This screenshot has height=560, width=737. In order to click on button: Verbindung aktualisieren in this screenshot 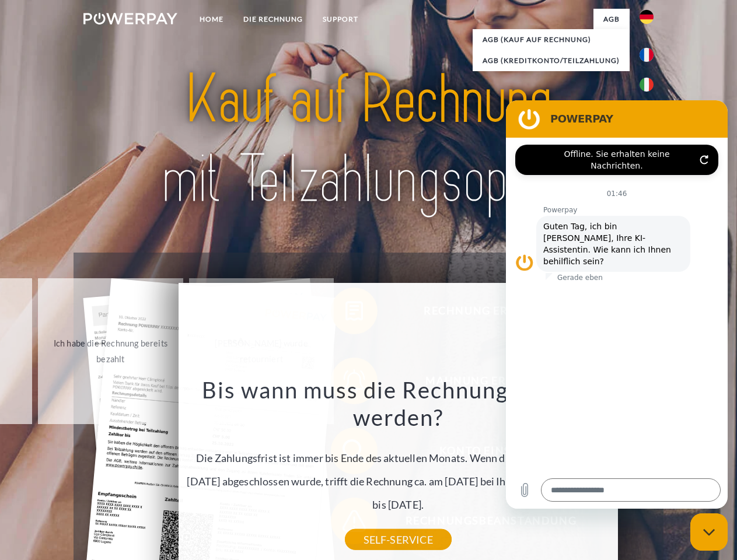, I will do `click(198, 59)`.